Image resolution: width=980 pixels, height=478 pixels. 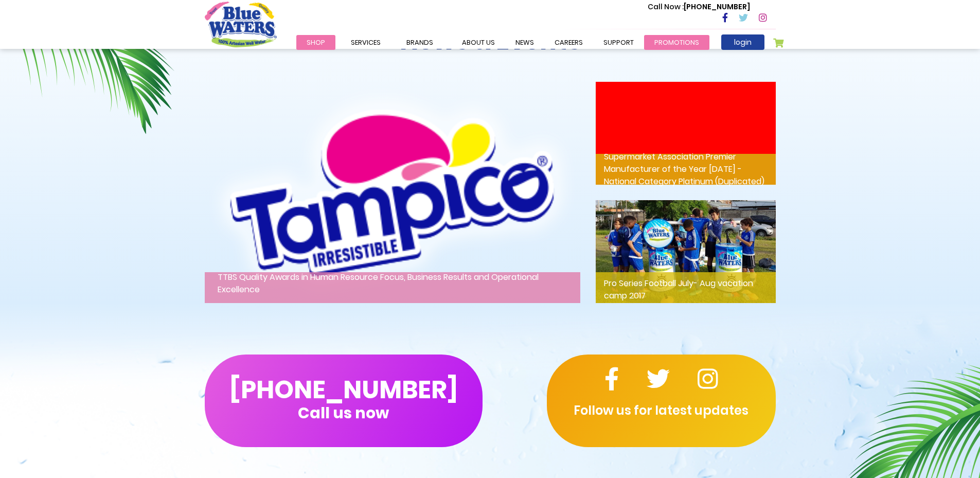 What do you see at coordinates (393, 288) in the screenshot?
I see `p: TTBS Quality Awards in Human Resource Focus, Business Results and Operational Excellence` at bounding box center [393, 288].